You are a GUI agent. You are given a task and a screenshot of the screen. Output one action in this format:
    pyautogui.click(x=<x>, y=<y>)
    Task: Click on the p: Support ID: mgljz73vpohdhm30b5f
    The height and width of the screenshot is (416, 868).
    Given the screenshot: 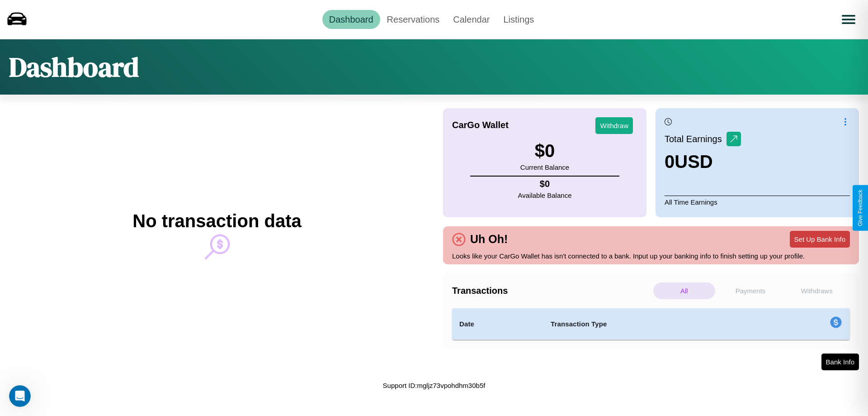 What is the action you would take?
    pyautogui.click(x=434, y=384)
    